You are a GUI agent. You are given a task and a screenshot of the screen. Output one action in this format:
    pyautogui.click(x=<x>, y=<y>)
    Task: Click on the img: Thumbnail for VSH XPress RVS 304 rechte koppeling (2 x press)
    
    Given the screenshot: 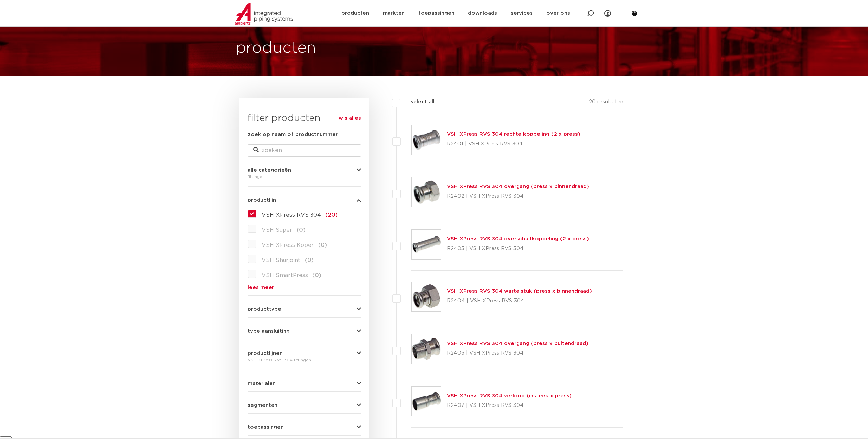 What is the action you would take?
    pyautogui.click(x=426, y=140)
    